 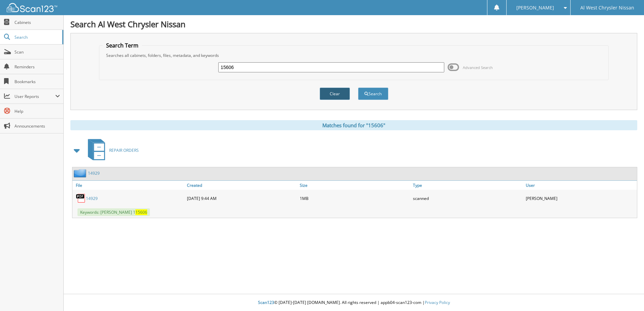 What do you see at coordinates (37, 81) in the screenshot?
I see `span: Bookmarks` at bounding box center [37, 81].